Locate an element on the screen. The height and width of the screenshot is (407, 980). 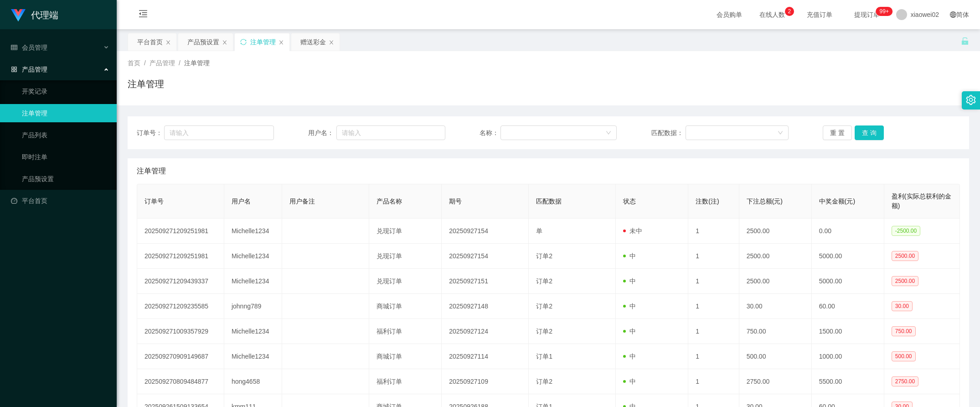
a: 图标: dashboard平台首页 is located at coordinates (60, 201).